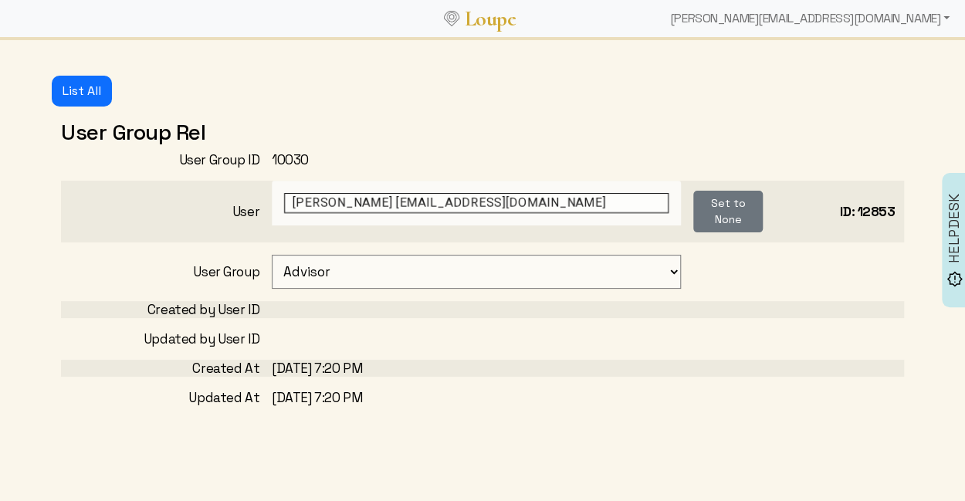 The width and height of the screenshot is (965, 501). What do you see at coordinates (476, 203) in the screenshot?
I see `input: Enter text to search` at bounding box center [476, 203].